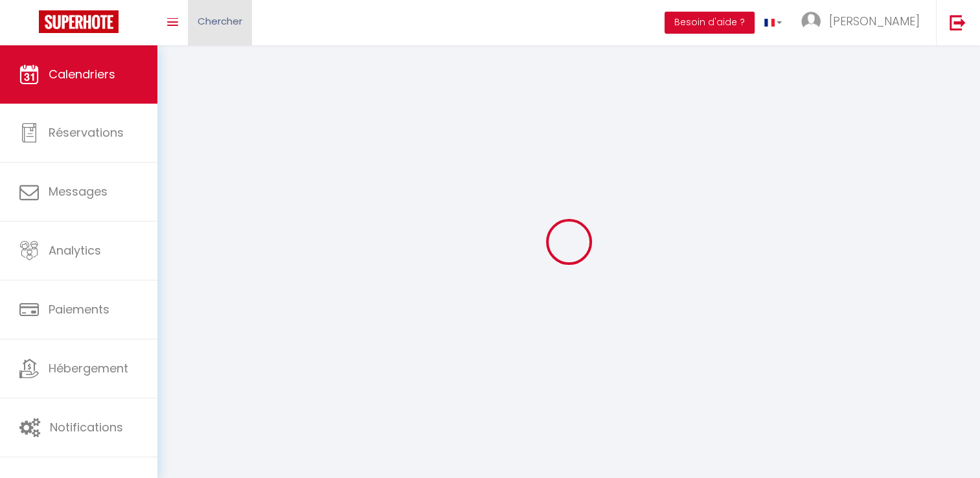 The image size is (980, 478). What do you see at coordinates (78, 191) in the screenshot?
I see `span: Messages` at bounding box center [78, 191].